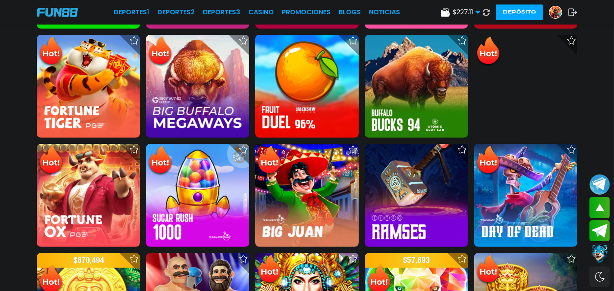  What do you see at coordinates (600, 277) in the screenshot?
I see `div: Switch theme` at bounding box center [600, 277].